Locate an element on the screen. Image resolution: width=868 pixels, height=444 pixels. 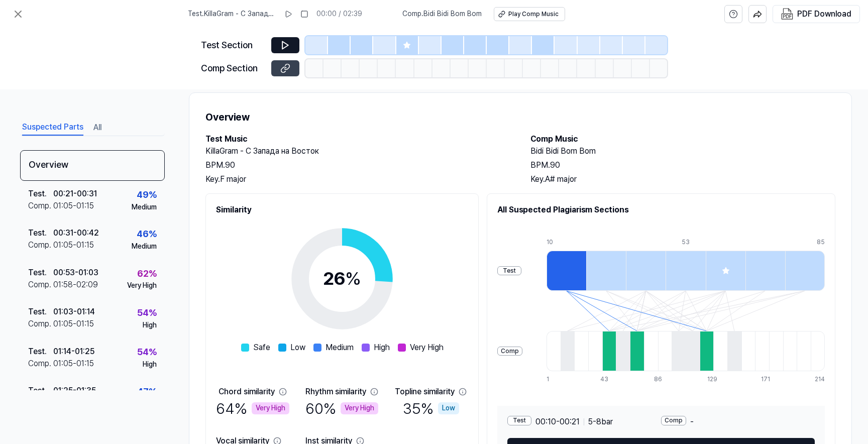
span: Low is located at coordinates (298, 347).